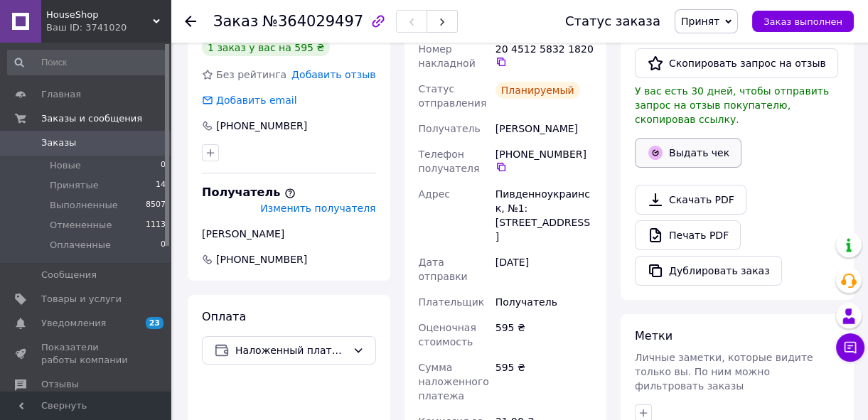 The width and height of the screenshot is (868, 420). I want to click on span: Заказ, so click(235, 21).